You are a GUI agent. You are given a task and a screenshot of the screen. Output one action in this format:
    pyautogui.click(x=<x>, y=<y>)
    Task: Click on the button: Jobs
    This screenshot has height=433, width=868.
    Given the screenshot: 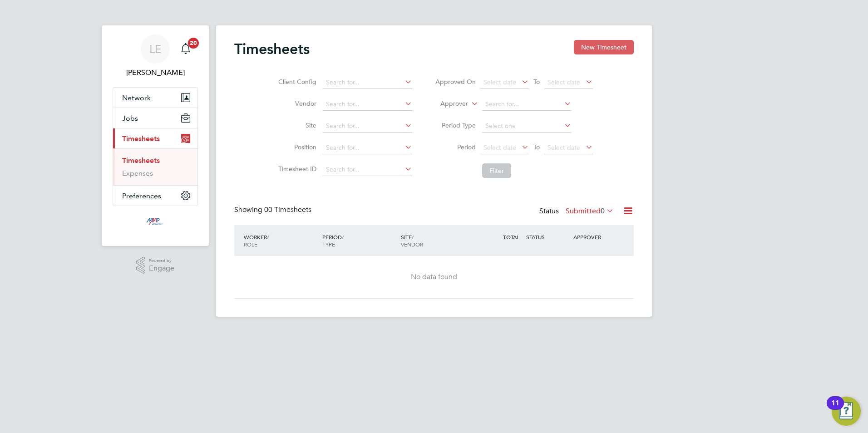 What is the action you would take?
    pyautogui.click(x=155, y=118)
    